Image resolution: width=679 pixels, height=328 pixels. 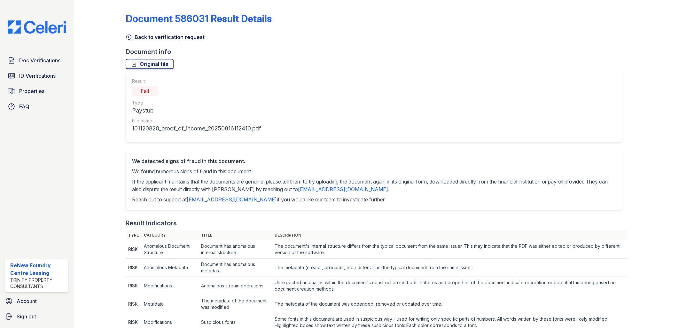 What do you see at coordinates (449, 304) in the screenshot?
I see `td: The metadata of the document was appended, removed or updated over time.` at bounding box center [449, 304].